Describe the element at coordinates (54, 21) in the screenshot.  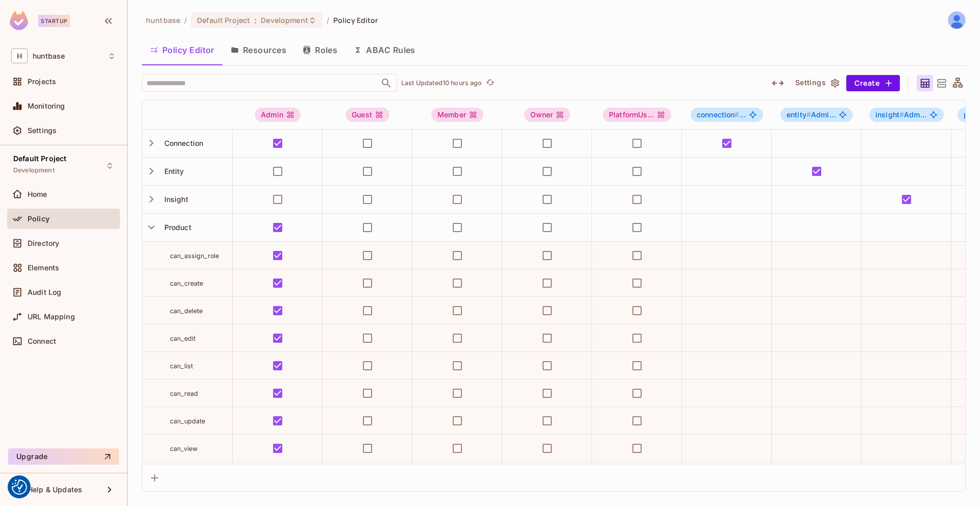
I see `div: Startup` at that location.